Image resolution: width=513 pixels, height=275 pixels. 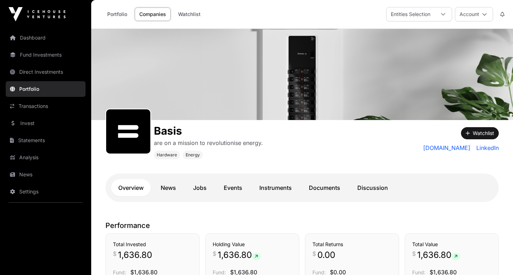 What do you see at coordinates (37, 14) in the screenshot?
I see `img: Icehouse Ventures Logo` at bounding box center [37, 14].